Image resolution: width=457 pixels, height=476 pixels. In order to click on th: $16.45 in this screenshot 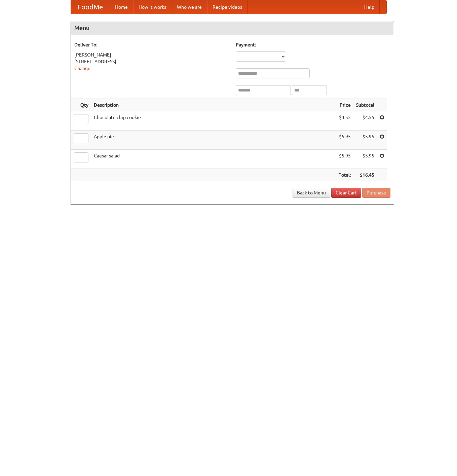, I will do `click(365, 175)`.